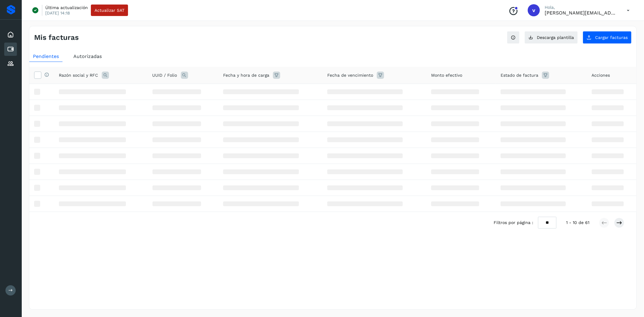  I want to click on button: Descarga plantilla, so click(551, 38).